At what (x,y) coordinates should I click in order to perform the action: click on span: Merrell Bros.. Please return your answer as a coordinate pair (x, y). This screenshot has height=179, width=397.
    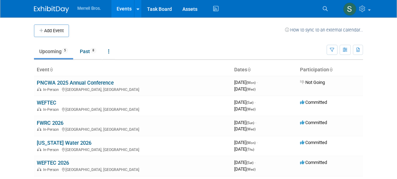
    Looking at the image, I should click on (89, 8).